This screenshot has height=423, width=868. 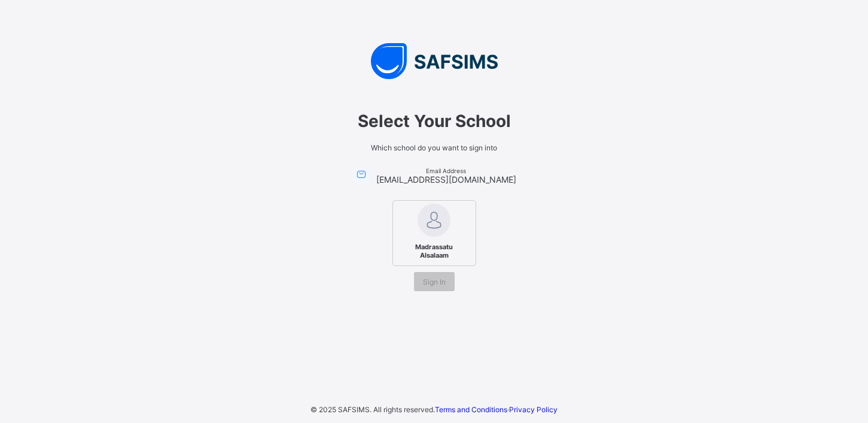 I want to click on span: Select Your School, so click(x=434, y=121).